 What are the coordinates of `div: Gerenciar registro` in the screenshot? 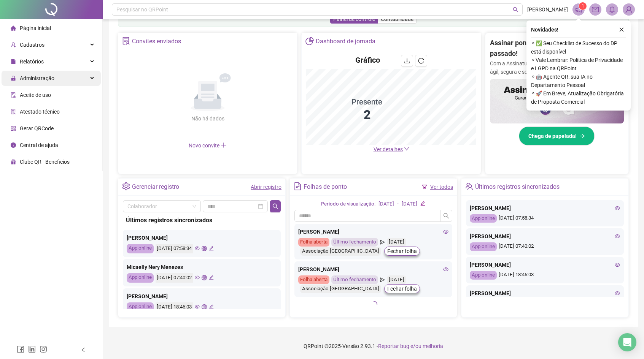 It's located at (155, 187).